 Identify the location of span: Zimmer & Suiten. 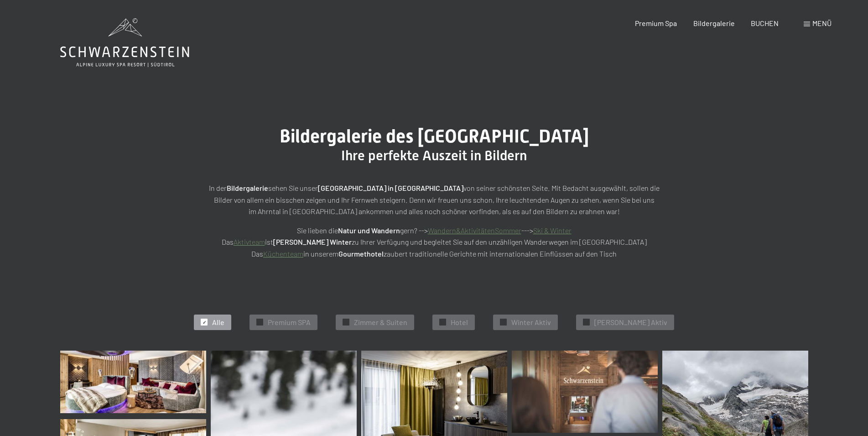
(380, 323).